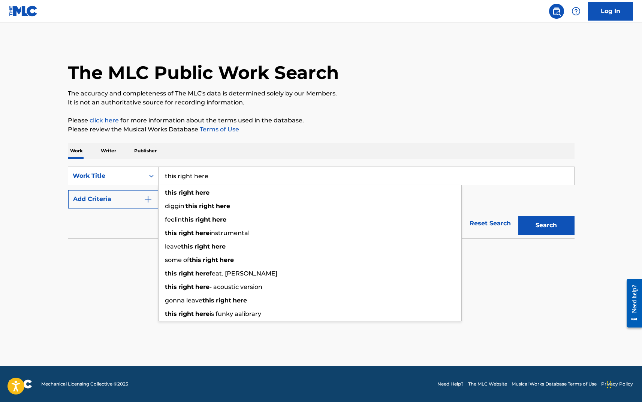 Image resolution: width=642 pixels, height=402 pixels. Describe the element at coordinates (173, 219) in the screenshot. I see `span: feelin` at that location.